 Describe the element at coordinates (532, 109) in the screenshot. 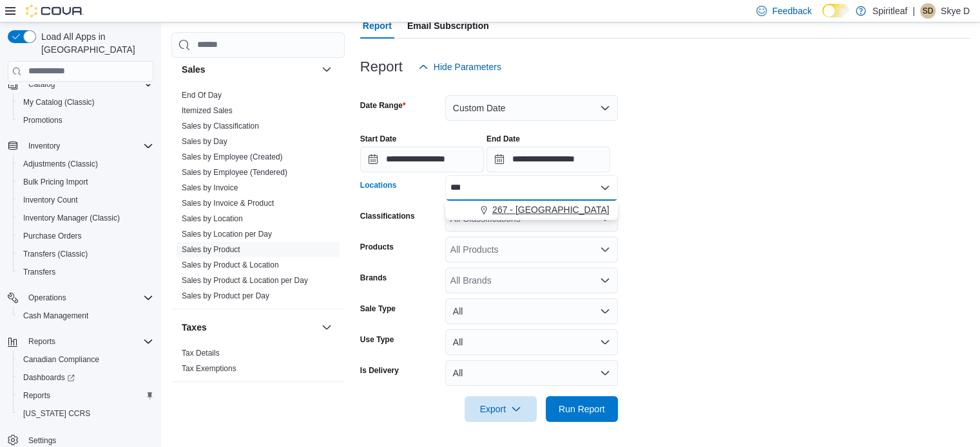

I see `button: Custom Date` at that location.